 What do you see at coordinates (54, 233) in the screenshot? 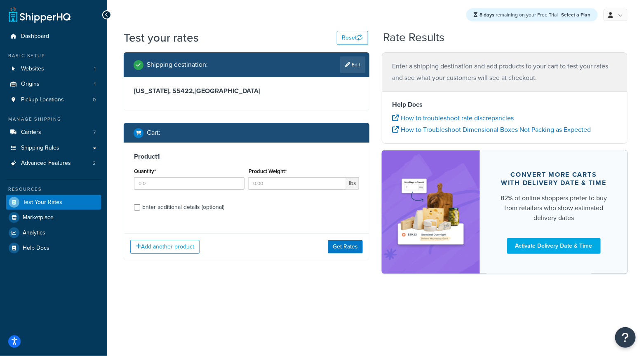
I see `a: Analytics` at bounding box center [54, 233].